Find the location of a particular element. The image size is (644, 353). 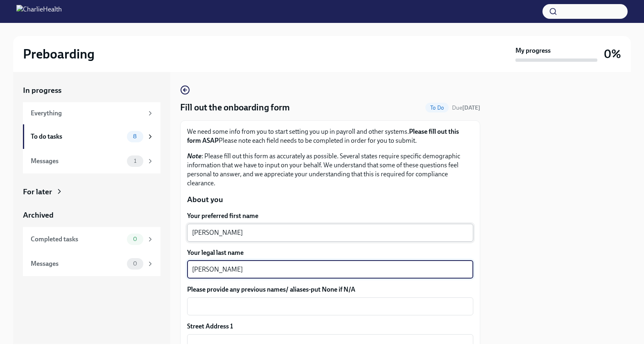

a: Messages0 is located at coordinates (91, 264).